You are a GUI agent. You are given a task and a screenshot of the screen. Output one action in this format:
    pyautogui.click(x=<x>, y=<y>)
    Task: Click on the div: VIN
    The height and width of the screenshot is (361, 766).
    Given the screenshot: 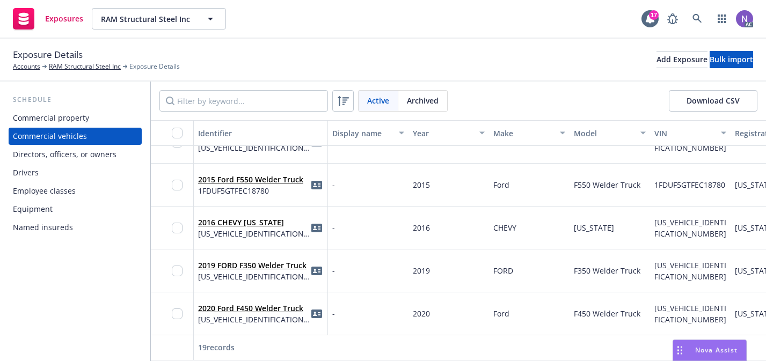 What is the action you would take?
    pyautogui.click(x=684, y=133)
    